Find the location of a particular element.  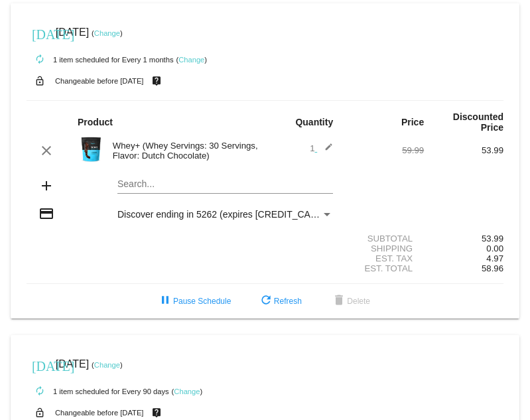

div: Est. Total is located at coordinates (384, 268).